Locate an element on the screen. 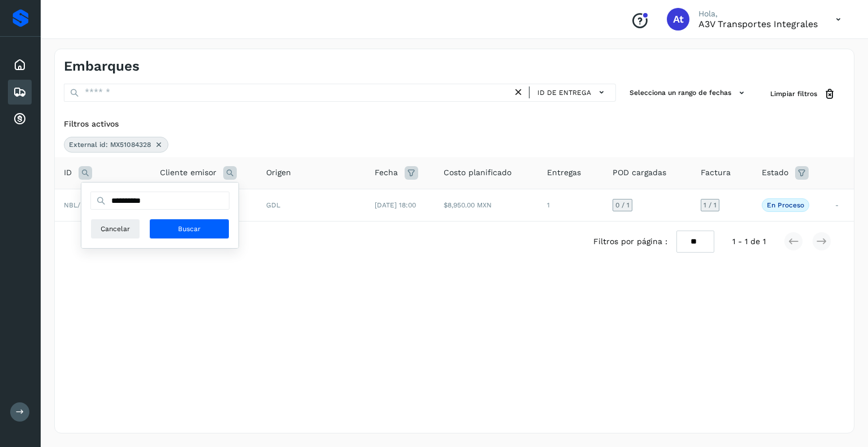  p: A3V transportes integrales is located at coordinates (758, 23).